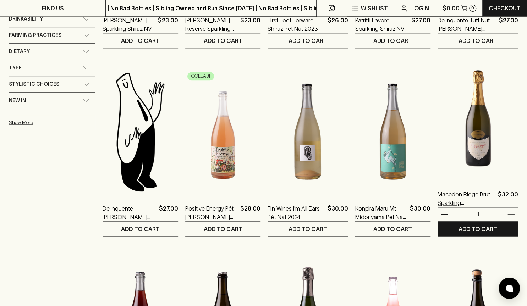 This screenshot has height=306, width=527. Describe the element at coordinates (420, 9) in the screenshot. I see `p: Login` at that location.